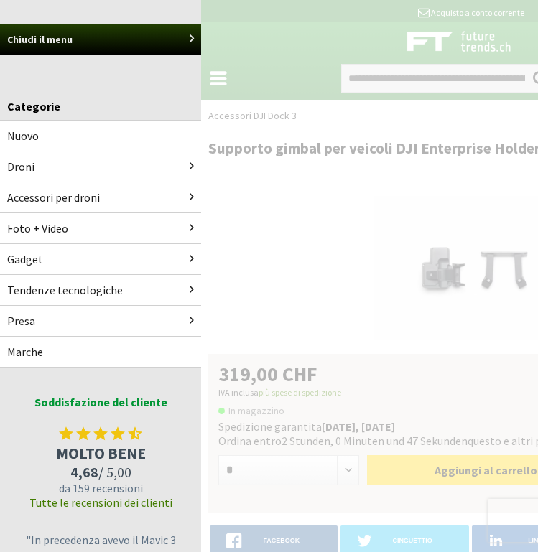 This screenshot has height=552, width=538. Describe the element at coordinates (101, 402) in the screenshot. I see `font: Soddisfazione del cliente` at that location.